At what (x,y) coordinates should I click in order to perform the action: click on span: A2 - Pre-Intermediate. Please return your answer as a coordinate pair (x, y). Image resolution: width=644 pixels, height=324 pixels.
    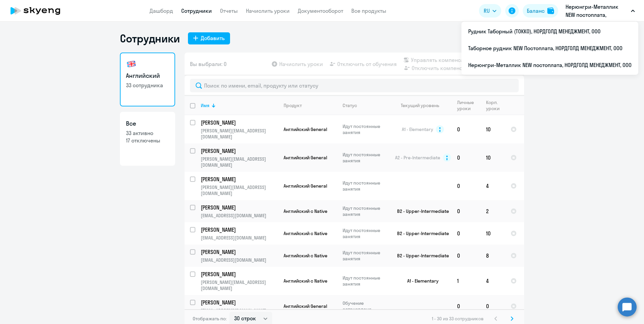
    Looking at the image, I should click on (418, 157).